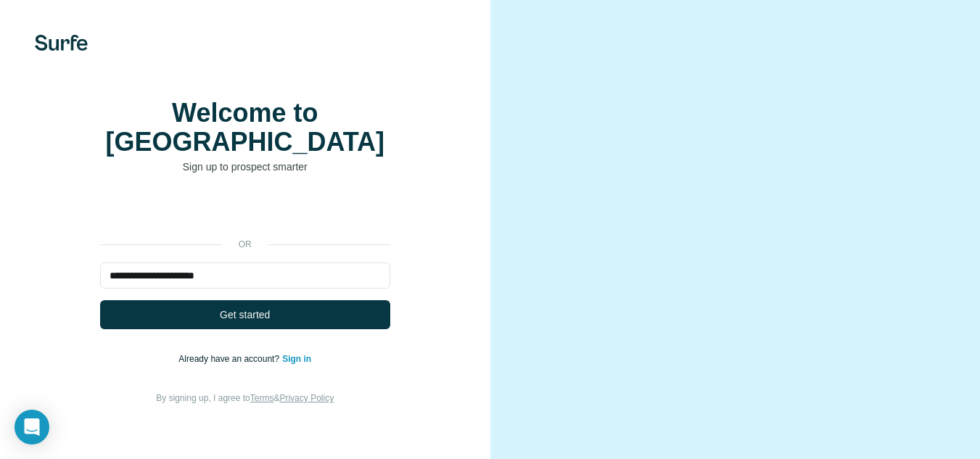  What do you see at coordinates (244, 399) in the screenshot?
I see `span: By signing up, I agree to &` at bounding box center [244, 399].